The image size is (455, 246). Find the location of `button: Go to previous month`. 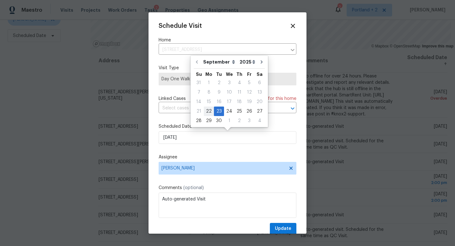

button: Go to previous month is located at coordinates (197, 62).